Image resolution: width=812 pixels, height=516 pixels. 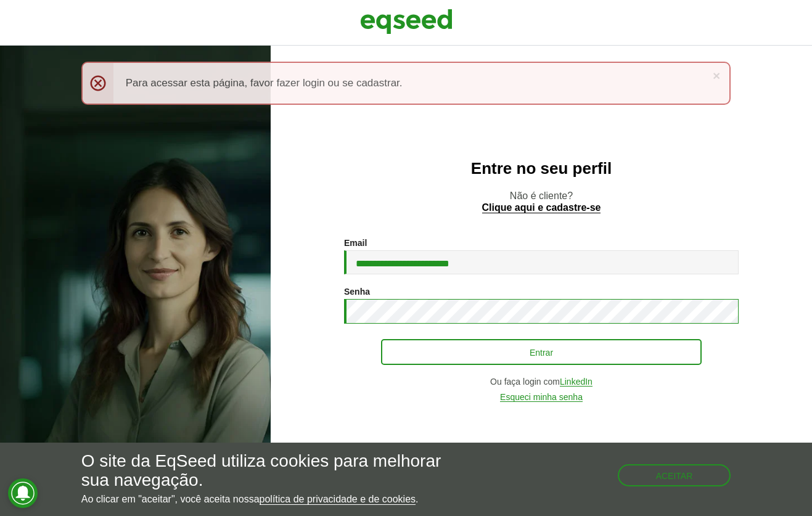 I want to click on label: Senha, so click(x=357, y=292).